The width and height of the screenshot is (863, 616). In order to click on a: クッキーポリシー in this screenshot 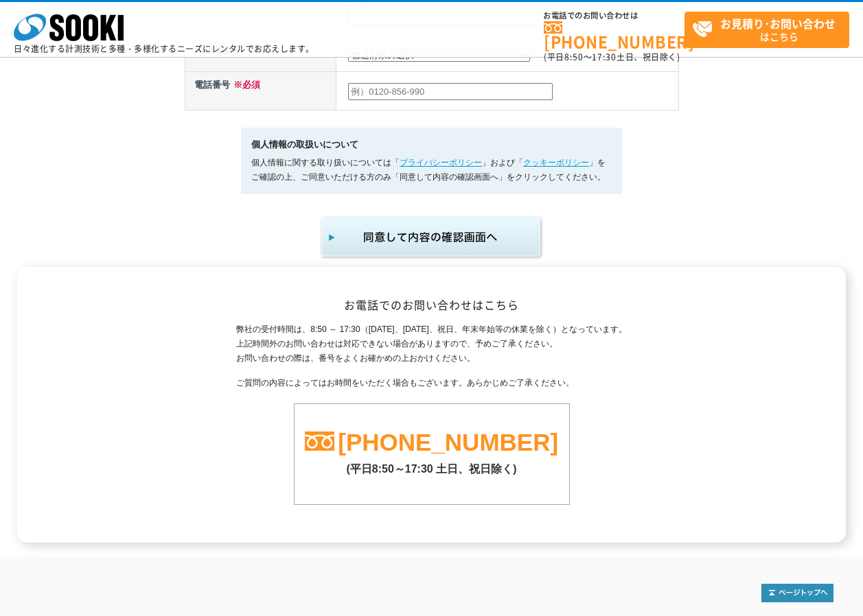, I will do `click(556, 163)`.